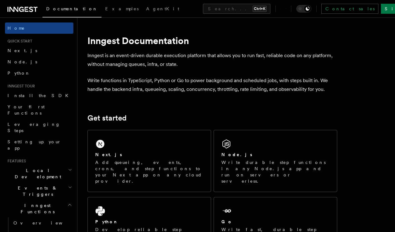 This screenshot has width=395, height=232. What do you see at coordinates (39, 191) in the screenshot?
I see `button: Events & Triggers` at bounding box center [39, 191].